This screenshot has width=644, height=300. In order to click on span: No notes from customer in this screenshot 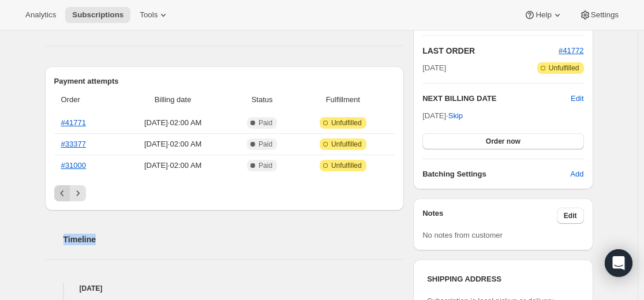, I will do `click(462, 235)`.